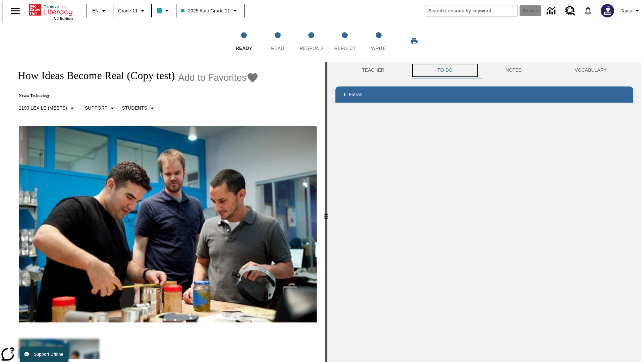  I want to click on a: Data Center, so click(551, 11).